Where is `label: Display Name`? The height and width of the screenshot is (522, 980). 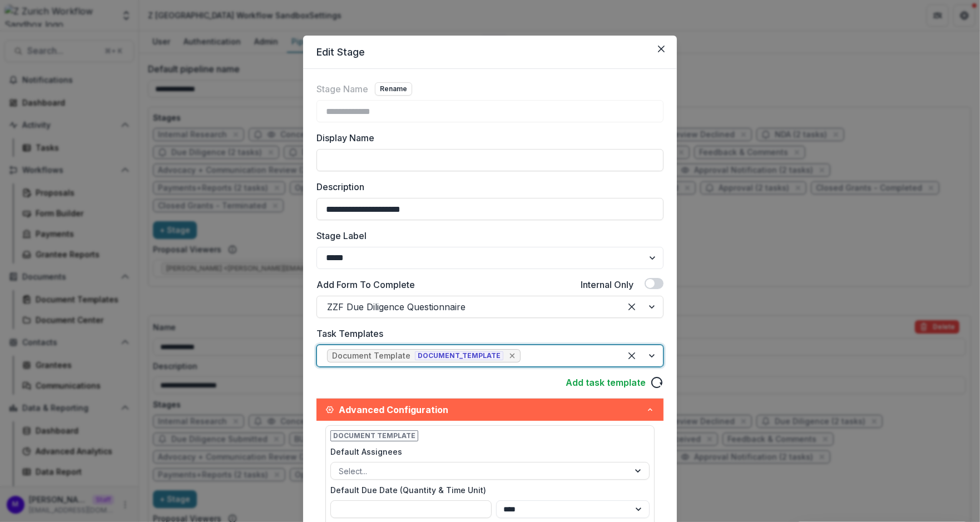 label: Display Name is located at coordinates (487, 138).